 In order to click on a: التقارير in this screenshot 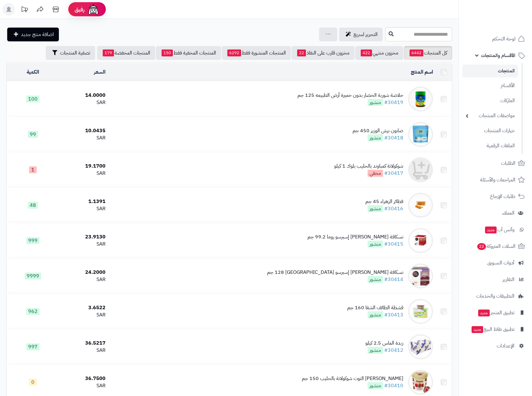, I will do `click(495, 280)`.